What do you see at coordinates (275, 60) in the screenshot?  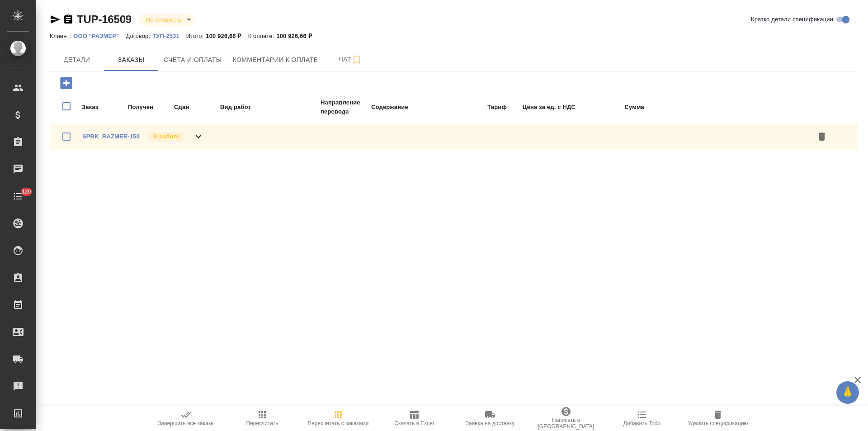 I see `span: Комментарии к оплате` at bounding box center [275, 60].